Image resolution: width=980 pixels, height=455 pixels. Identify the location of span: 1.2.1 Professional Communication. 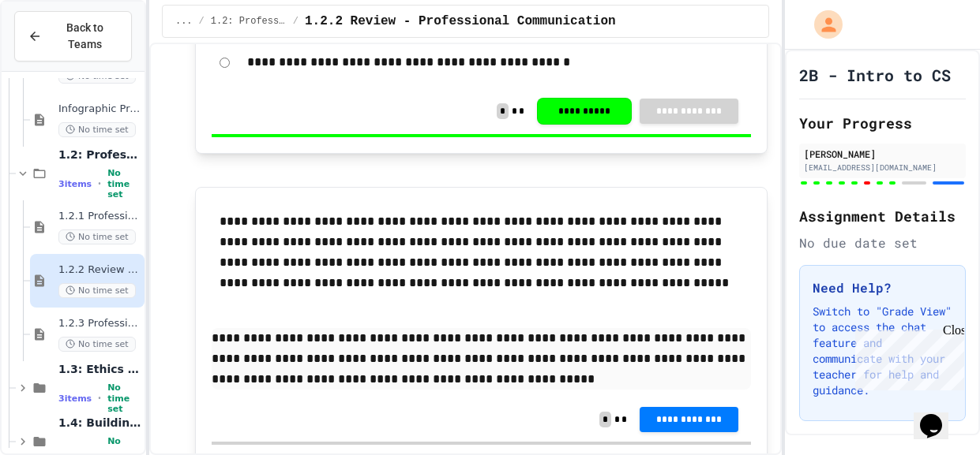
(100, 216).